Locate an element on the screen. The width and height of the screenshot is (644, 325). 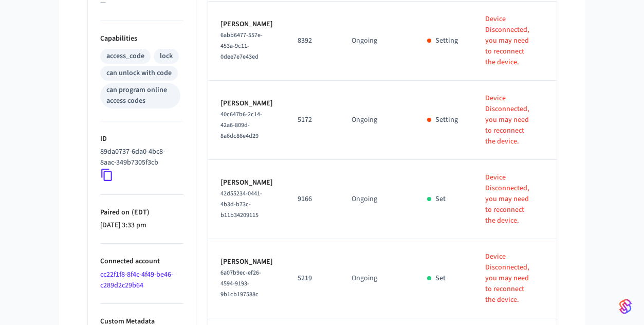
div: can program online access codes is located at coordinates (141, 96).